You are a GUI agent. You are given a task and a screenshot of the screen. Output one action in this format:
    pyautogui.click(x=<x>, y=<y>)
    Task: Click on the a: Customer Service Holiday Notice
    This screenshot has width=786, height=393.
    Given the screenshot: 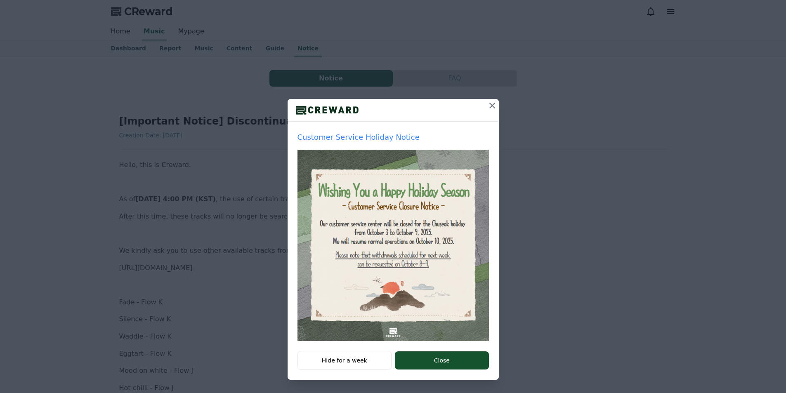 What is the action you would take?
    pyautogui.click(x=393, y=236)
    